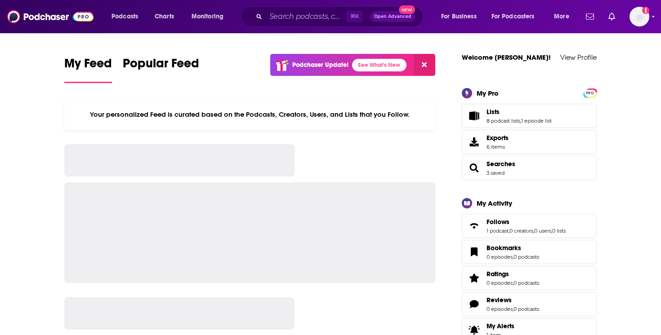 The height and width of the screenshot is (335, 661). Describe the element at coordinates (164, 17) in the screenshot. I see `a: Charts` at that location.